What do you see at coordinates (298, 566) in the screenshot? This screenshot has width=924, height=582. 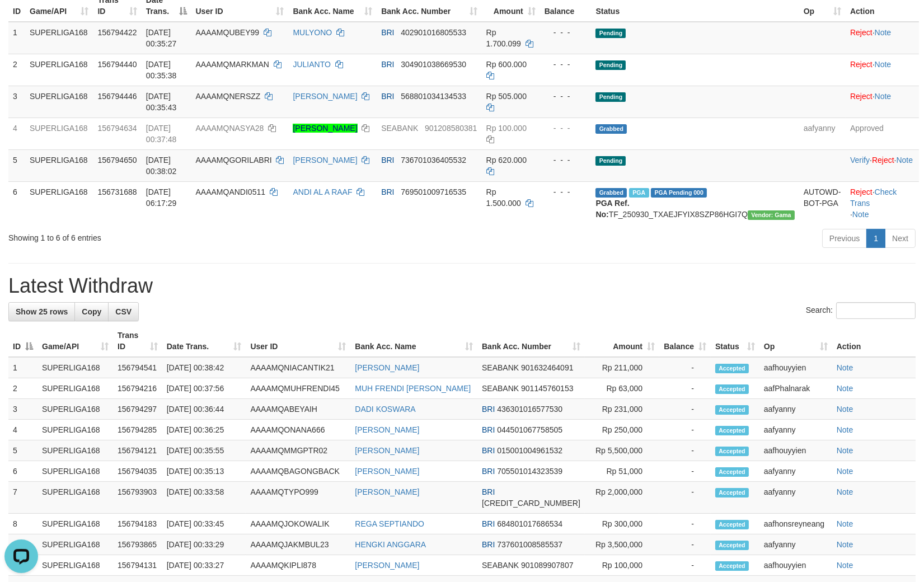 I see `td: AAAAMQKIPLI878` at bounding box center [298, 566].